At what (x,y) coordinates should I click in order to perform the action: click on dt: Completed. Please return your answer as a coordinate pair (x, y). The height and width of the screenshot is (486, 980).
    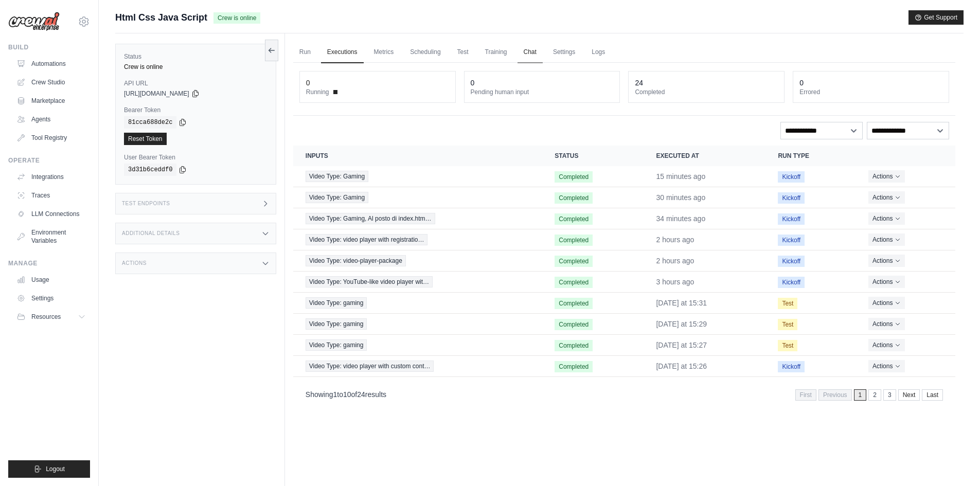
    Looking at the image, I should click on (707, 92).